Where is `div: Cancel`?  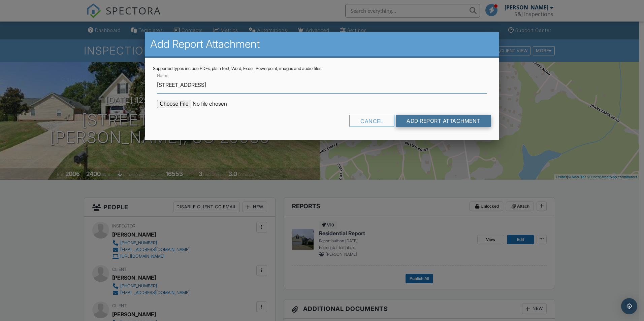
div: Cancel is located at coordinates (372, 121).